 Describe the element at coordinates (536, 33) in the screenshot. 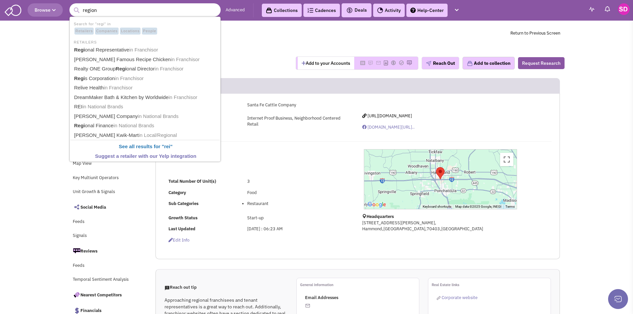

I see `a: Return to Previous Screen` at that location.